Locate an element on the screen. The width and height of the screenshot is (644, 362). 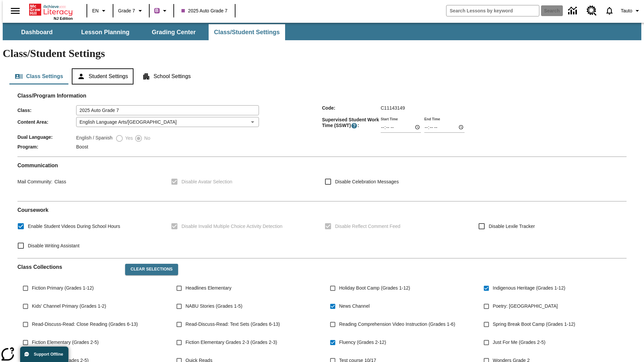
span: Enable Student Videos During School Hours is located at coordinates (74, 226).